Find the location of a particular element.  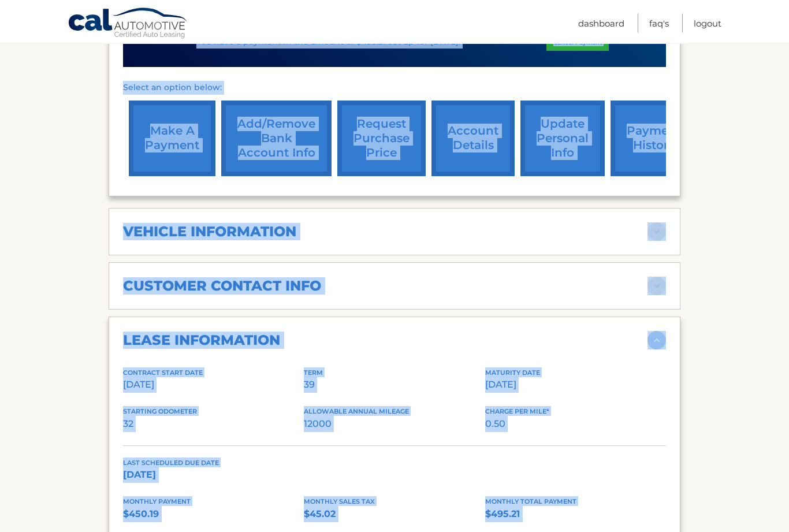

a: payment history is located at coordinates (654, 138).